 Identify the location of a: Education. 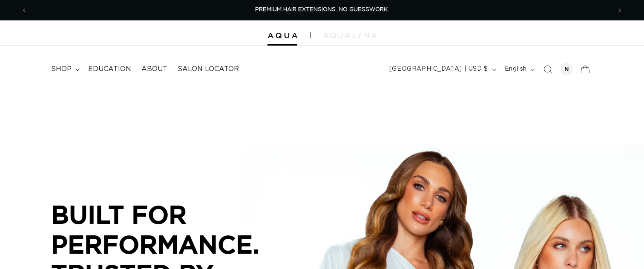
(109, 69).